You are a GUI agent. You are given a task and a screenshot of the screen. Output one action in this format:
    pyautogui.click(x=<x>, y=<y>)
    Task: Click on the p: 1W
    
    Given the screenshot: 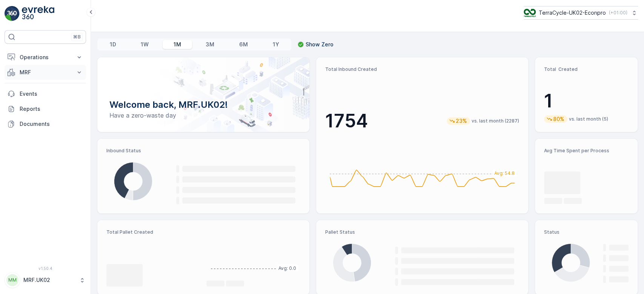 What is the action you would take?
    pyautogui.click(x=145, y=44)
    